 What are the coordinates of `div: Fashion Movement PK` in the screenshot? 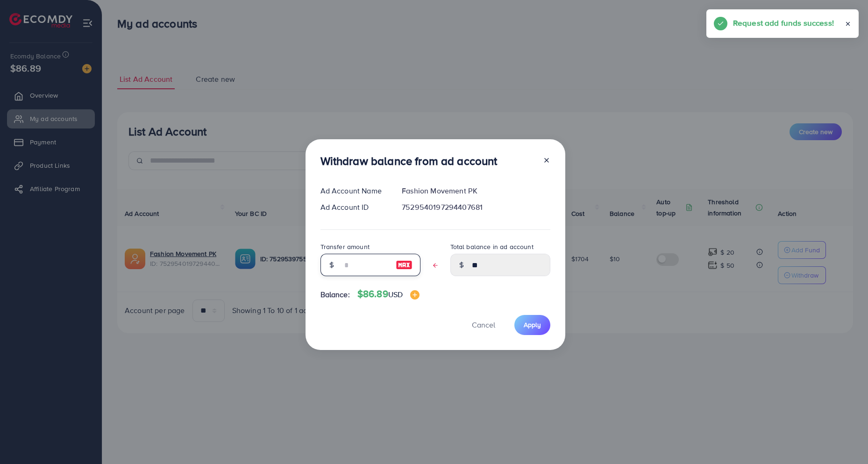 It's located at (475, 190).